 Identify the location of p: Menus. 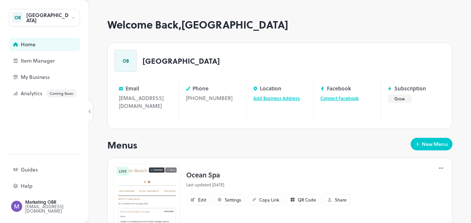
(122, 145).